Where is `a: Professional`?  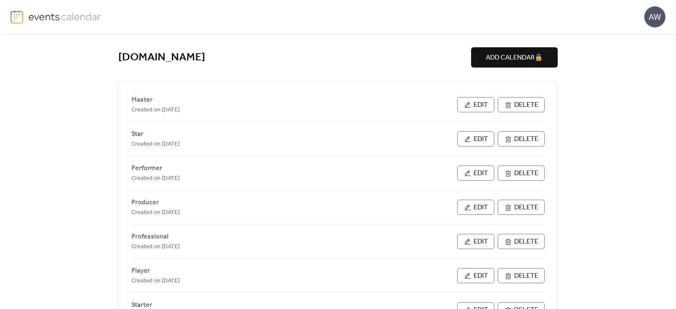 a: Professional is located at coordinates (150, 237).